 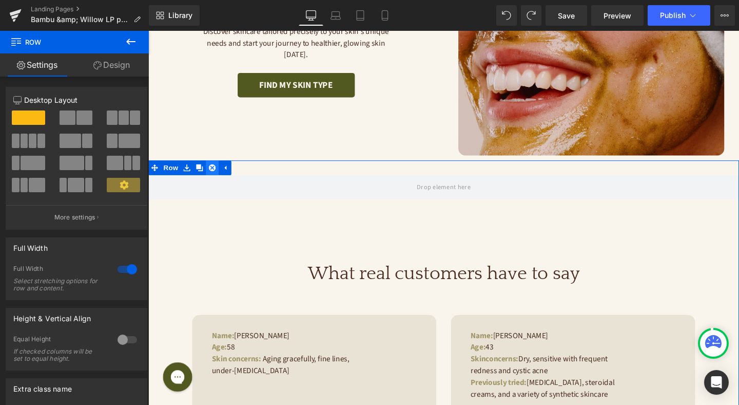 What do you see at coordinates (60, 284) in the screenshot?
I see `div: Select stretching options for row and content.` at bounding box center [60, 284].